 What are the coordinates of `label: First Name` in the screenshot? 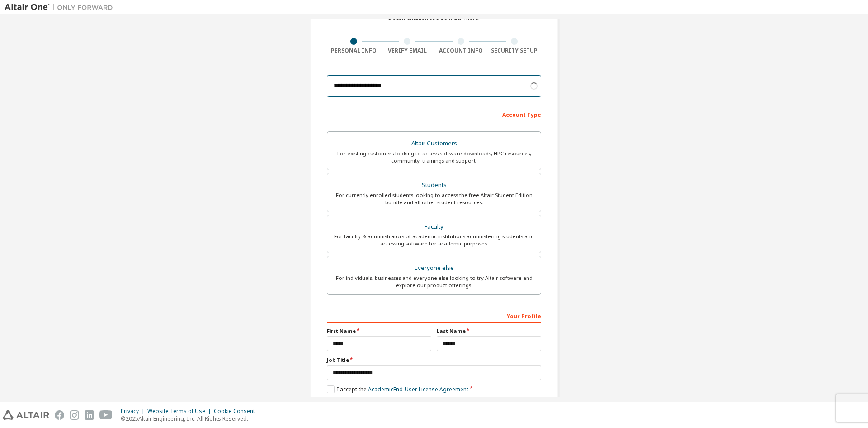 It's located at (379, 331).